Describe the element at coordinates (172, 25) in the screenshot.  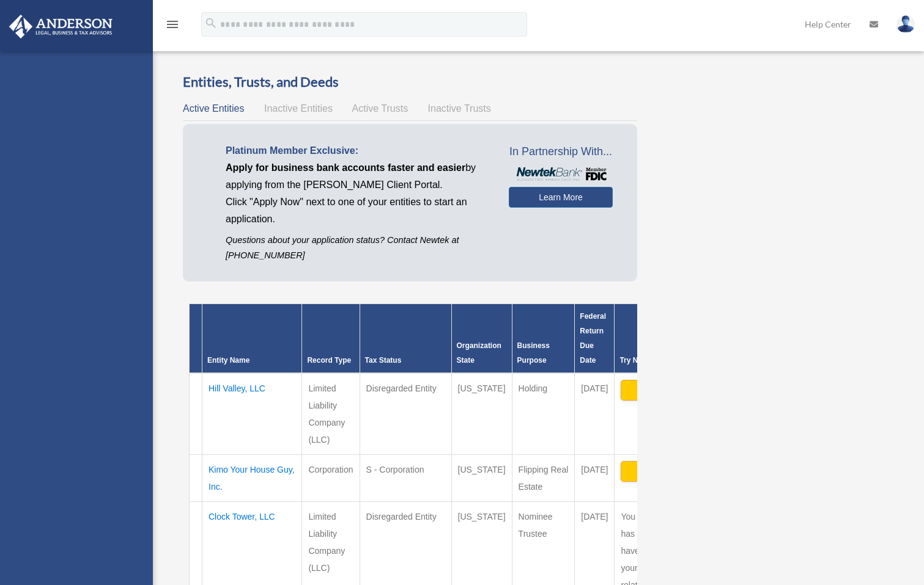
I see `i: menu` at that location.